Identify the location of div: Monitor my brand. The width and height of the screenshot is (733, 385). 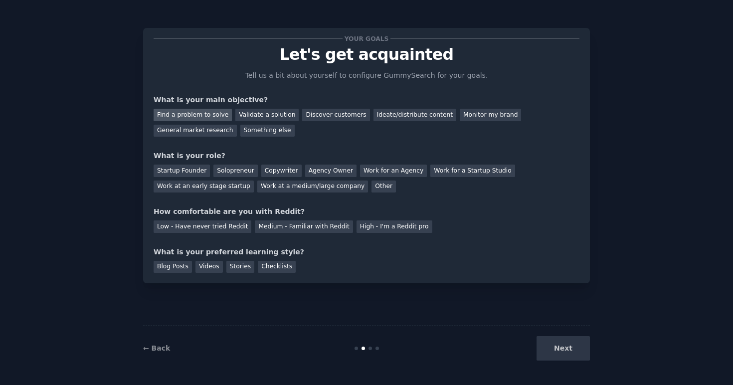
(490, 115).